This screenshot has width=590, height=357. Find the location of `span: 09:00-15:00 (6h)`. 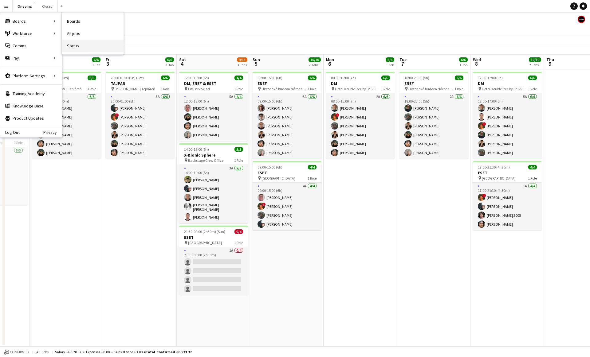

span: 09:00-15:00 (6h) is located at coordinates (270, 167).